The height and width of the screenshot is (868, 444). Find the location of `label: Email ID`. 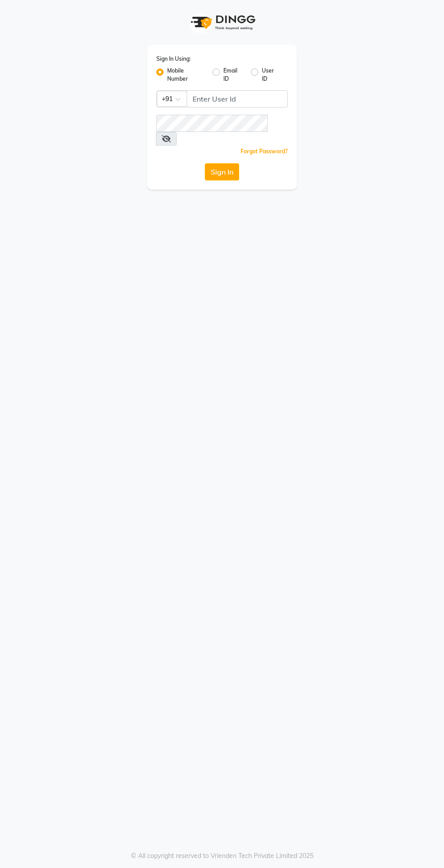

label: Email ID is located at coordinates (233, 75).